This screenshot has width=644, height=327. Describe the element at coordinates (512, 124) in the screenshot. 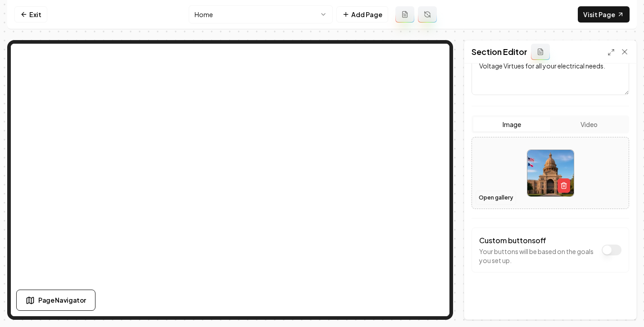

I see `button: Image` at that location.